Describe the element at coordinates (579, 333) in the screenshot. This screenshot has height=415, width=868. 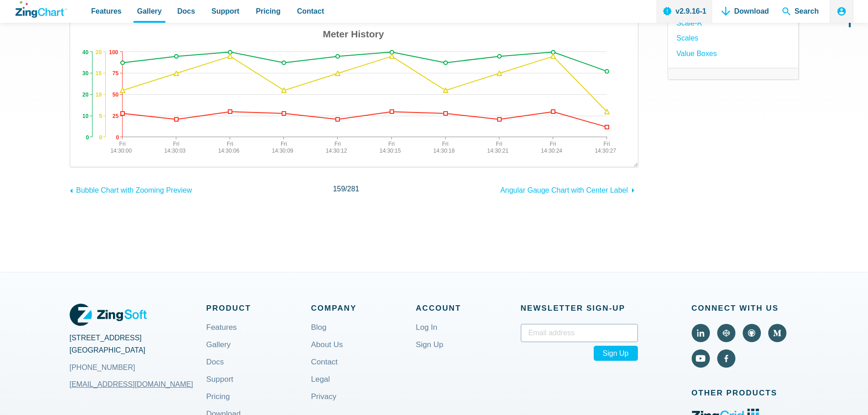
I see `input: Email address` at that location.